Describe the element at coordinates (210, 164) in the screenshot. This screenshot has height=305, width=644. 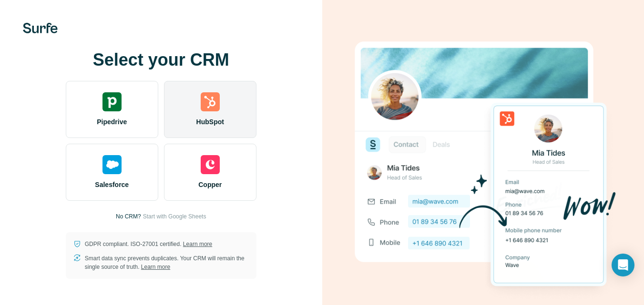
I see `img: copper's logo` at that location.